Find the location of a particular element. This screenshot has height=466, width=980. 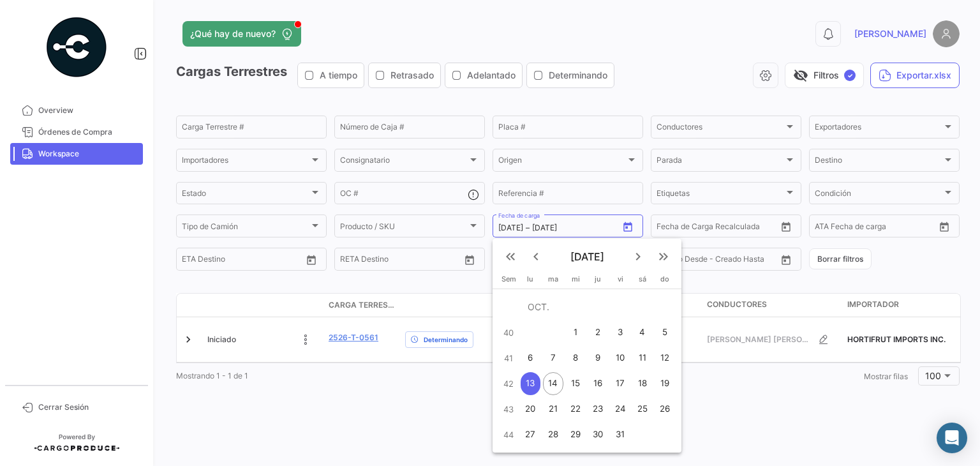

button: 29 de octubre de 2025 is located at coordinates (576, 435).